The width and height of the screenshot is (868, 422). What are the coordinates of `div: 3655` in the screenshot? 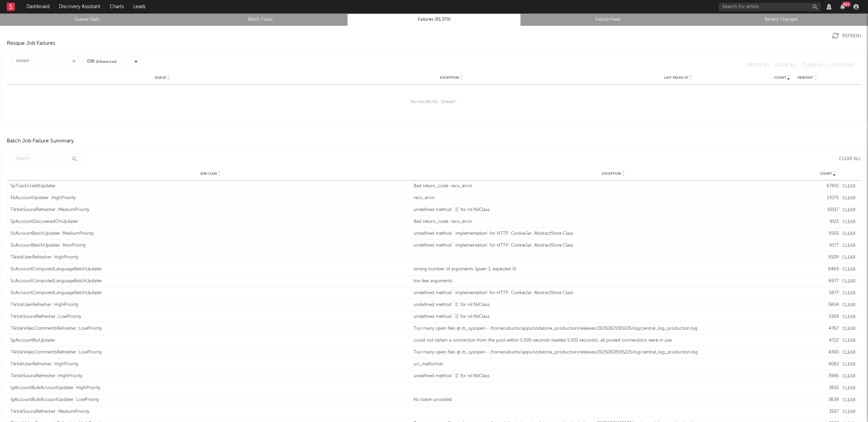 It's located at (828, 388).